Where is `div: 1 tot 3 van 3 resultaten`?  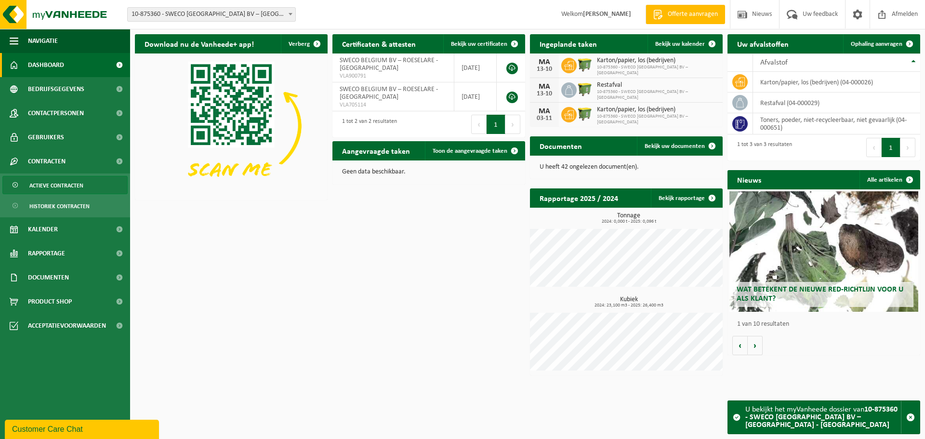
div: 1 tot 3 van 3 resultaten is located at coordinates (762, 147).